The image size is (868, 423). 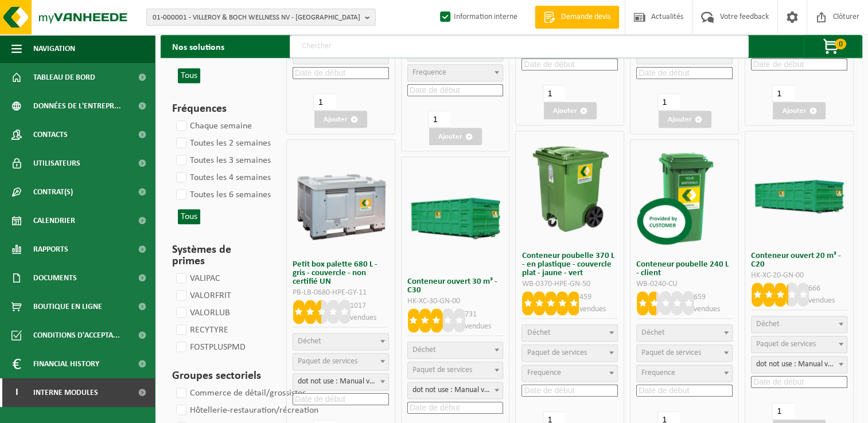 What do you see at coordinates (519, 46) in the screenshot?
I see `input: Chercher` at bounding box center [519, 46].